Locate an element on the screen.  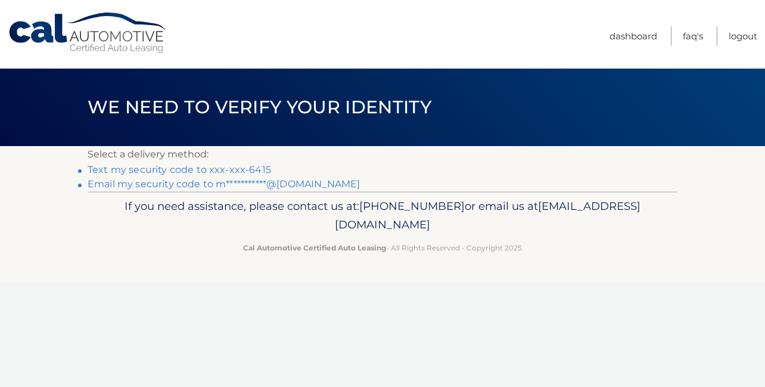
p: If you need assistance, please contact us at: or email us at is located at coordinates (383, 216).